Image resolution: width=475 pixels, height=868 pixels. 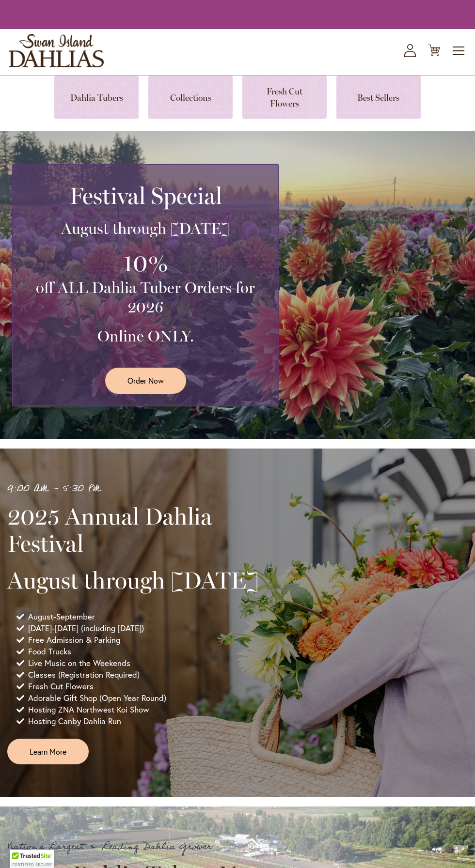 What do you see at coordinates (146, 380) in the screenshot?
I see `a: Order Now` at bounding box center [146, 380].